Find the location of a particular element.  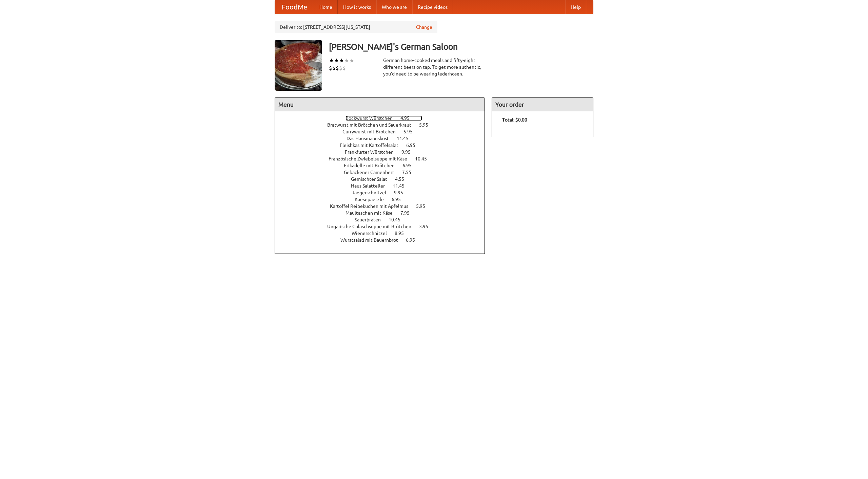

span: 7.95 is located at coordinates (408, 213).